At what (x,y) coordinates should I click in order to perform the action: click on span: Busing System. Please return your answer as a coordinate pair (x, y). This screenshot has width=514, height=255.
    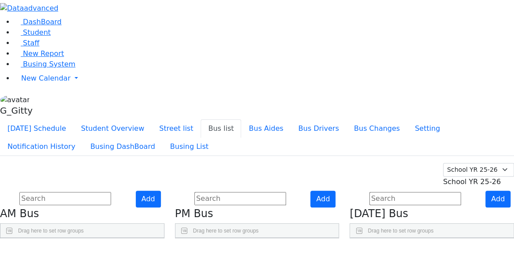
    Looking at the image, I should click on (49, 64).